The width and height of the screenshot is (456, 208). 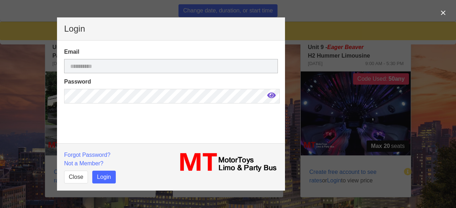 I want to click on button: Close, so click(x=76, y=177).